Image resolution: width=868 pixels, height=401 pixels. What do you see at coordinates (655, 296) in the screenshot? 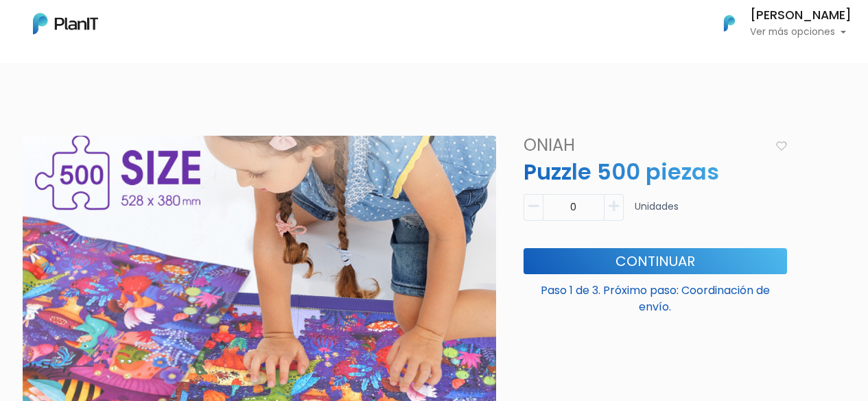
I see `p: Paso 1 de 3. Próximo paso: Coordinación de envío.` at bounding box center [655, 296].